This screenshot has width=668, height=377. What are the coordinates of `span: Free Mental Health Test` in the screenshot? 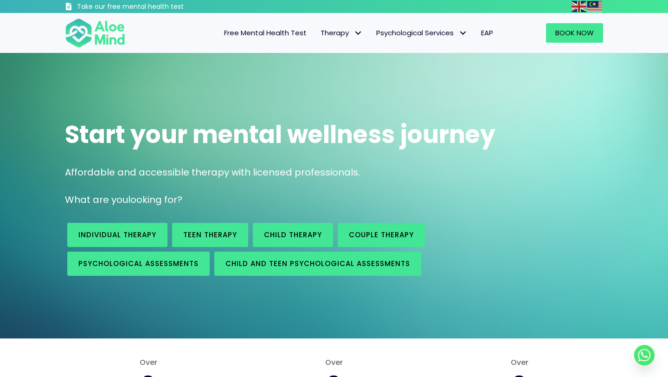 It's located at (265, 32).